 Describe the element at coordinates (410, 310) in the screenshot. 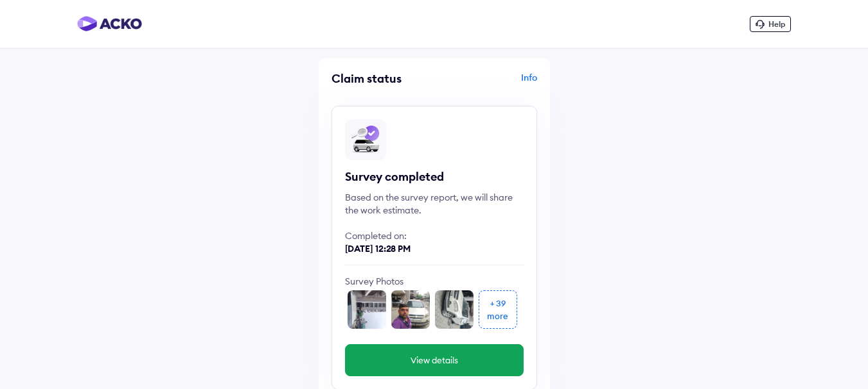

I see `img: fe_selfie` at that location.